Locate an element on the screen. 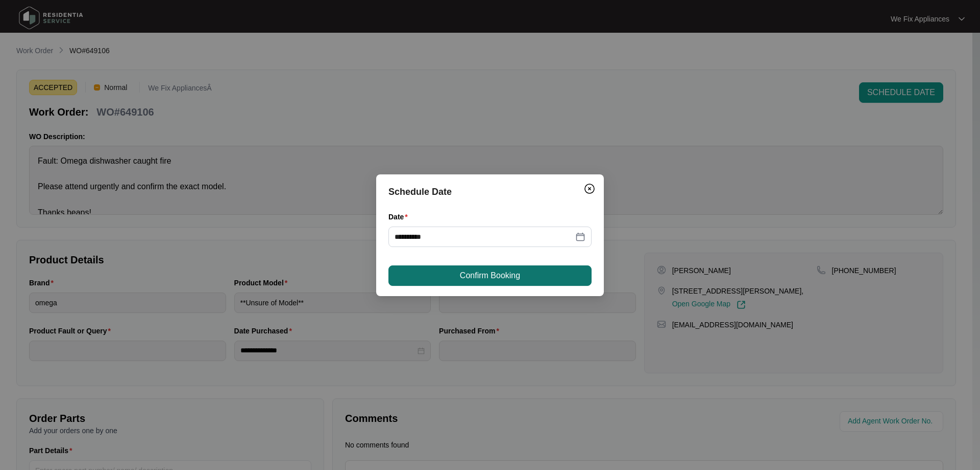 The width and height of the screenshot is (980, 470). div: Schedule Date is located at coordinates (490, 191).